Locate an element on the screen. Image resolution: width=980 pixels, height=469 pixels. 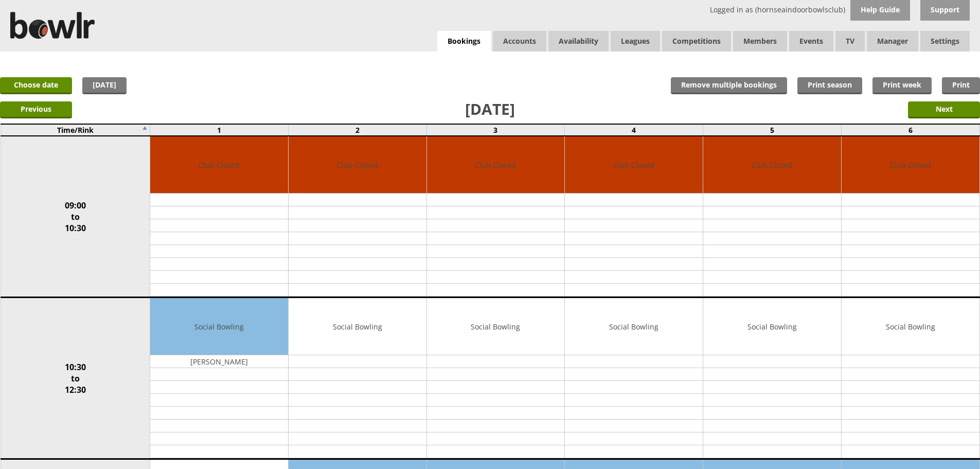
span: TV is located at coordinates (850, 41).